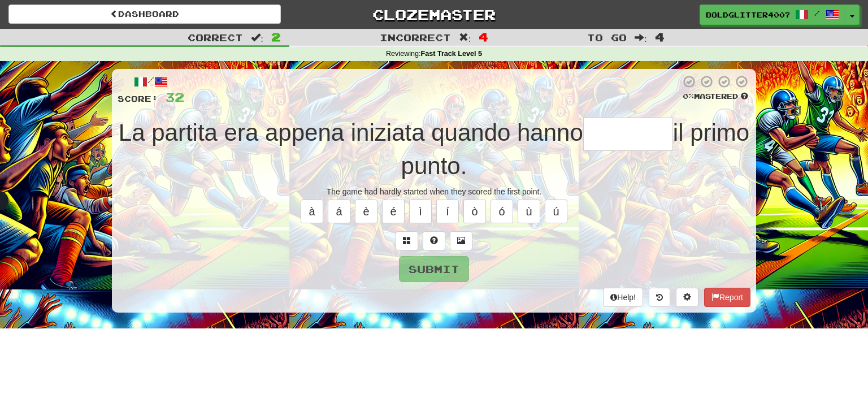 The image size is (868, 420). I want to click on button: Report, so click(727, 297).